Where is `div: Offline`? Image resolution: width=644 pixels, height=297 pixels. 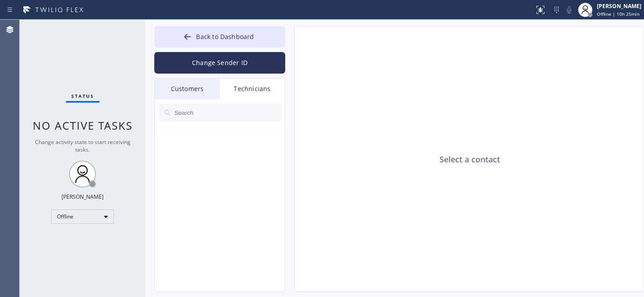 div: Offline is located at coordinates (82, 217).